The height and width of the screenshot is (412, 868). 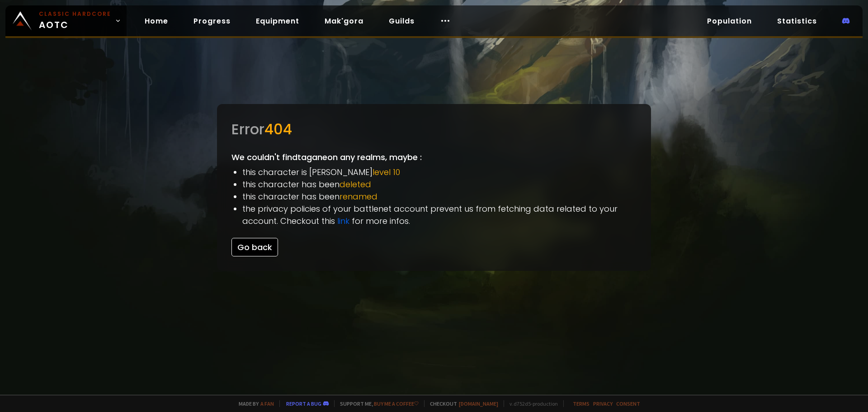 I want to click on button: Go back, so click(x=255, y=247).